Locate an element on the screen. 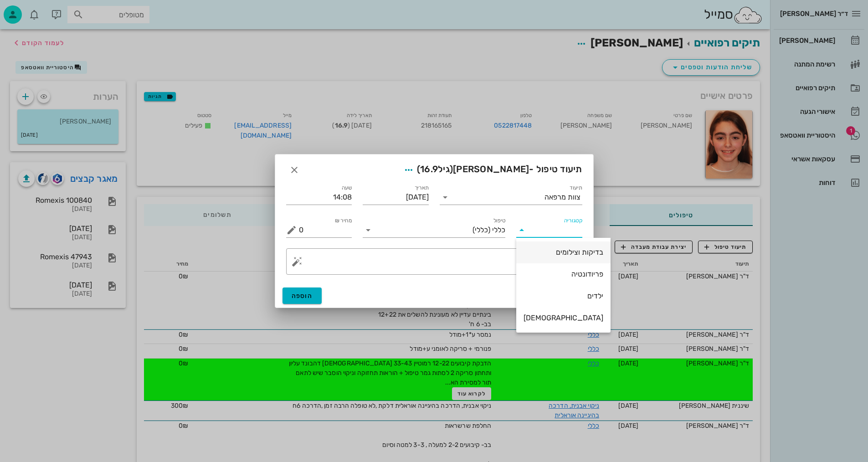 This screenshot has width=868, height=462. div: צוות מרפאה is located at coordinates (562, 197).